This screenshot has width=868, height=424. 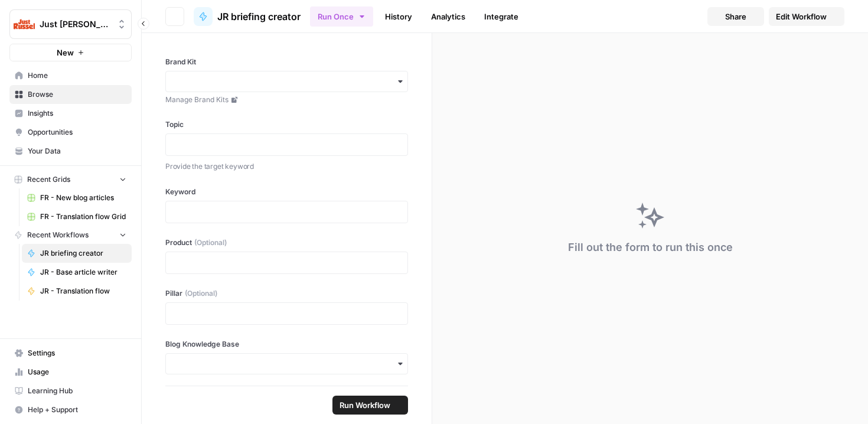 I want to click on button: Help + Support, so click(x=71, y=410).